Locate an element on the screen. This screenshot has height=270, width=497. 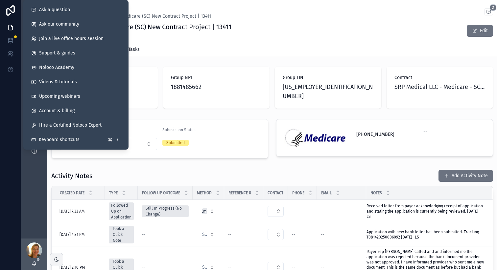
a: Account & billing is located at coordinates (76, 111).